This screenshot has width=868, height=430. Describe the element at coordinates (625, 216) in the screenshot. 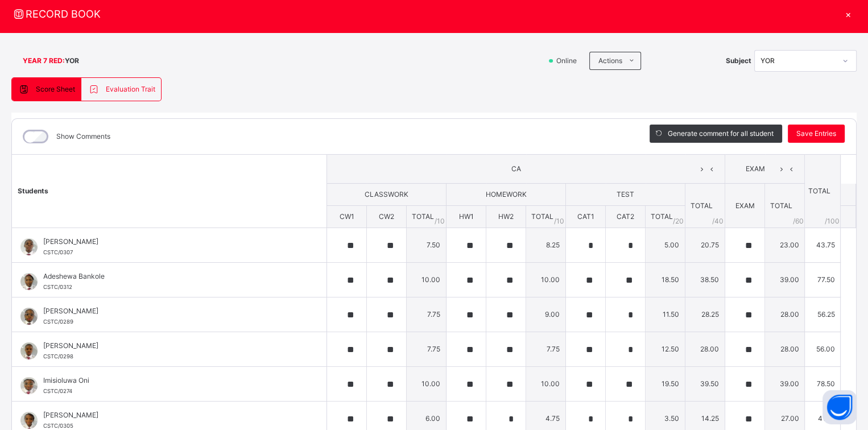

I see `span: CAT2` at that location.